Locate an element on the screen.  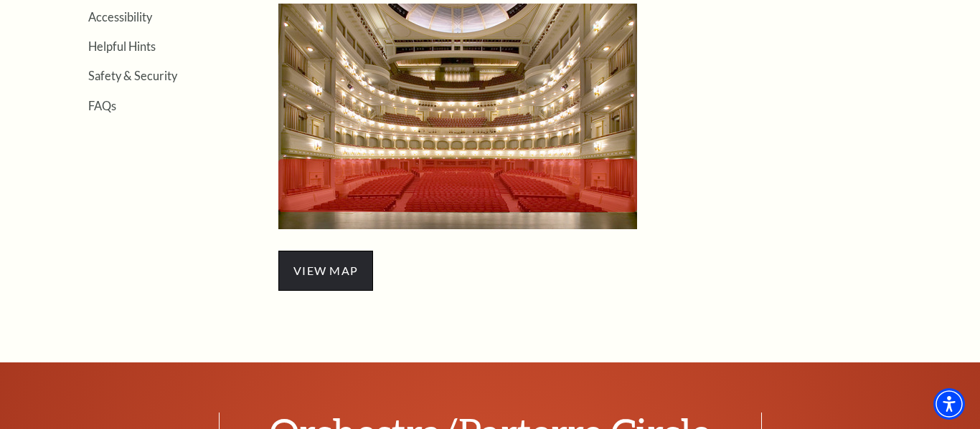
a: Helpful Hints is located at coordinates (122, 46).